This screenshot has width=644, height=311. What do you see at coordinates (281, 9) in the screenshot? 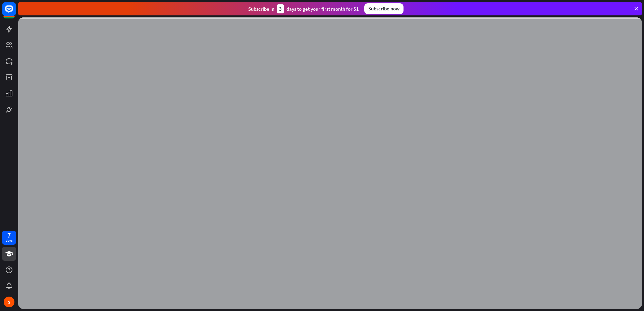
I see `div: 3` at bounding box center [281, 9].